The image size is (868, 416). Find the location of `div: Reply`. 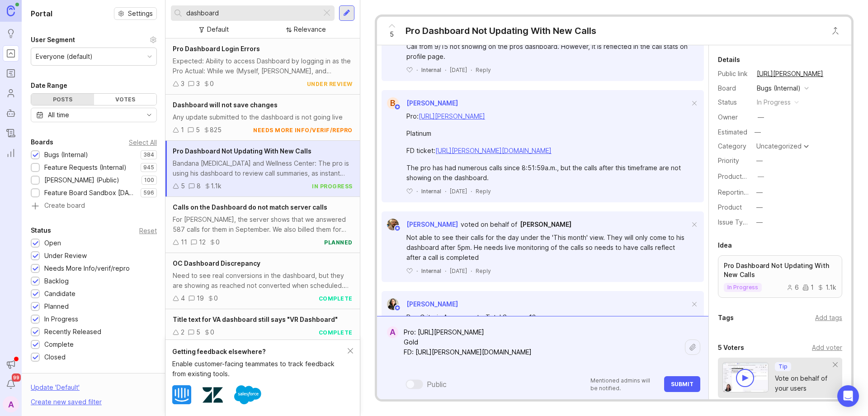

div: Reply is located at coordinates (483, 191).